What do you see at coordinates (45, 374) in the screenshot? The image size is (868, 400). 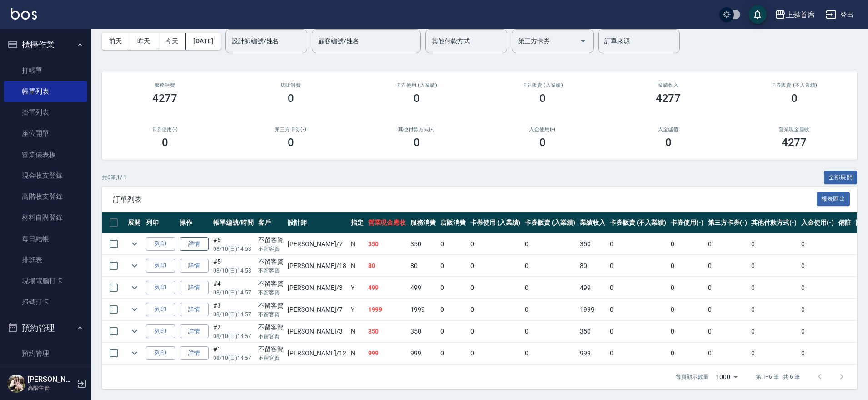 I see `a: 單日預約紀錄` at bounding box center [45, 374].